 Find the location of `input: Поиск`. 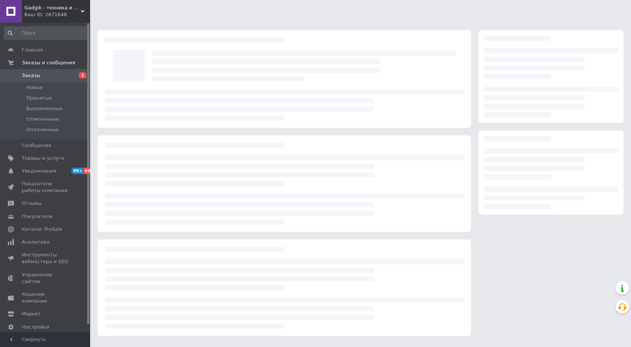

input: Поиск is located at coordinates (46, 33).